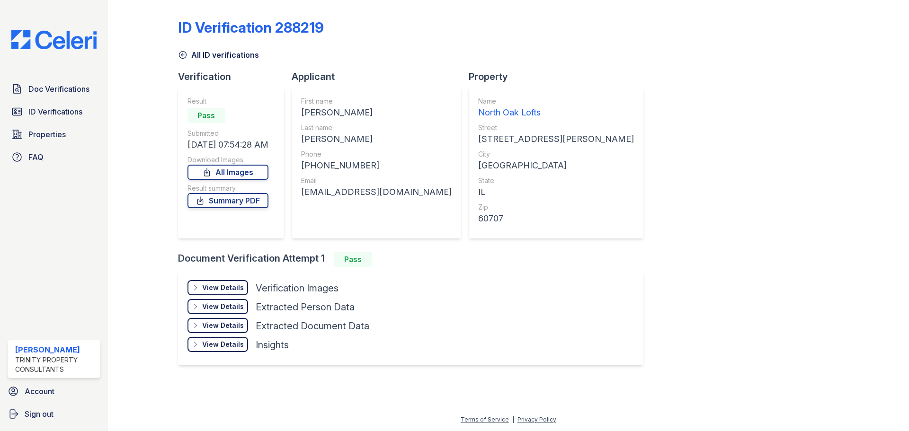 Image resolution: width=909 pixels, height=431 pixels. I want to click on img: CE_Logo_Blue-a8612792a0a2168367f1c8372b55b34899dd931a85d93a1a3d3e32e68fde9ad4.png, so click(54, 40).